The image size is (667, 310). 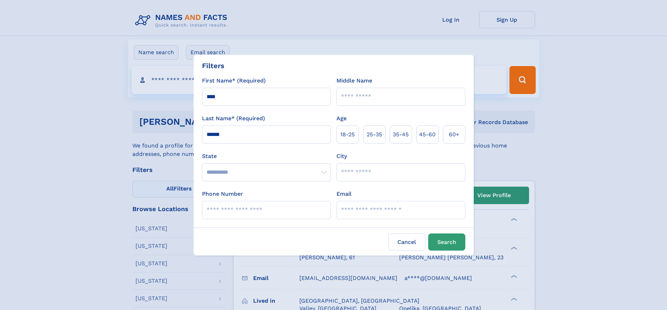 What do you see at coordinates (400, 135) in the screenshot?
I see `span: 35‑45` at bounding box center [400, 135].